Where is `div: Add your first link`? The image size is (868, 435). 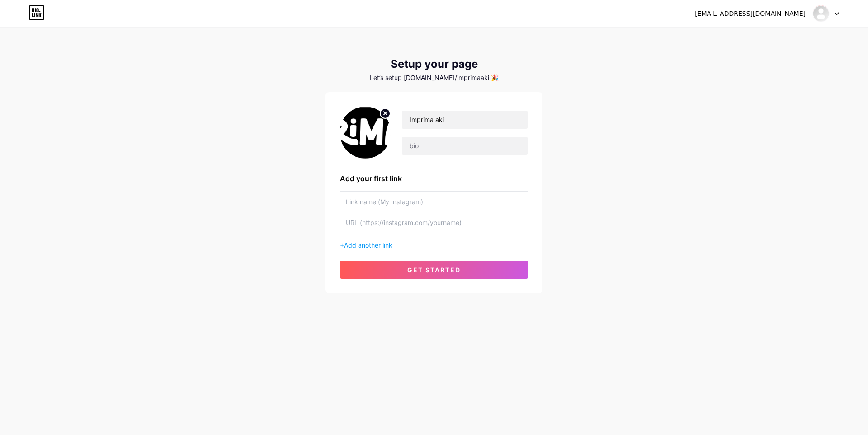
div: Add your first link is located at coordinates (434, 178).